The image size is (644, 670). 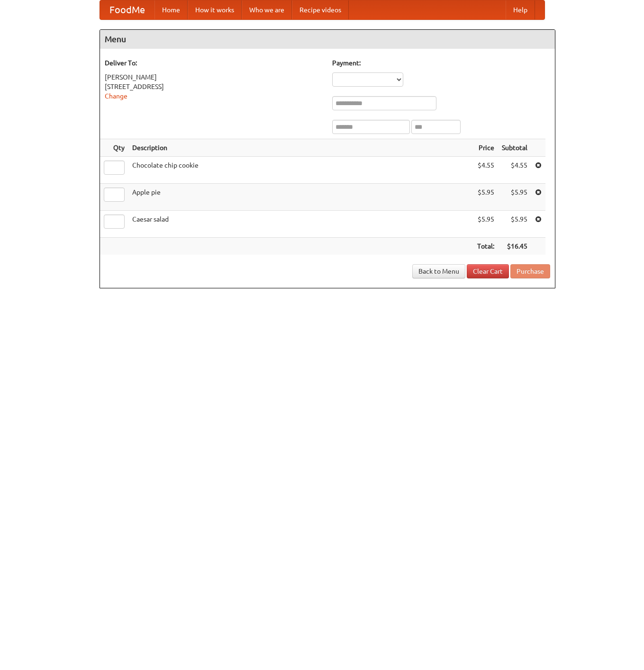 I want to click on h5: Payment:, so click(x=441, y=63).